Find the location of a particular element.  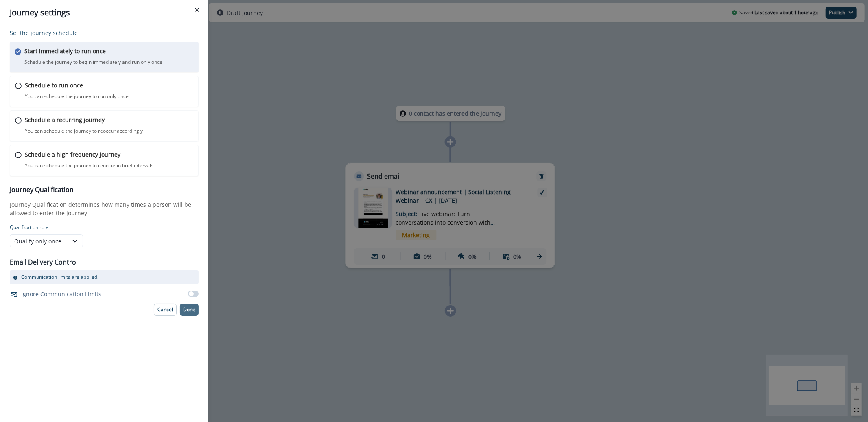

div: Qualify only once is located at coordinates (39, 241).